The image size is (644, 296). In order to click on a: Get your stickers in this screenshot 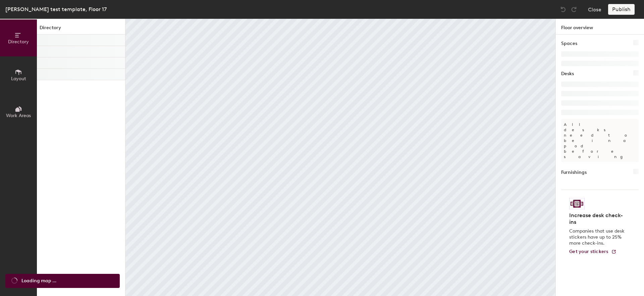, I will do `click(593, 251)`.